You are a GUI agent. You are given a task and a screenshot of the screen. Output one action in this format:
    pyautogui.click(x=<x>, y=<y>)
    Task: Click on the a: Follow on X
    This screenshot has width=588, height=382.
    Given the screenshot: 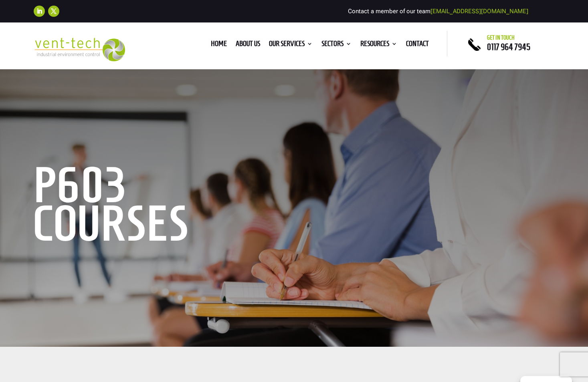 What is the action you would take?
    pyautogui.click(x=54, y=11)
    